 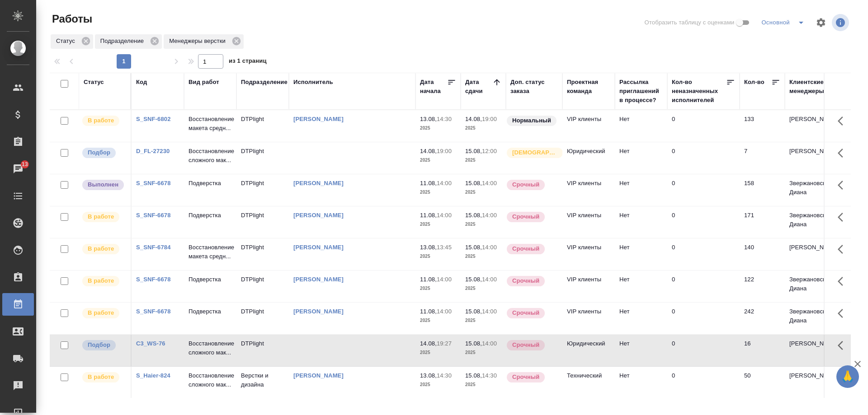 What do you see at coordinates (18, 169) in the screenshot?
I see `a: 13` at bounding box center [18, 169].